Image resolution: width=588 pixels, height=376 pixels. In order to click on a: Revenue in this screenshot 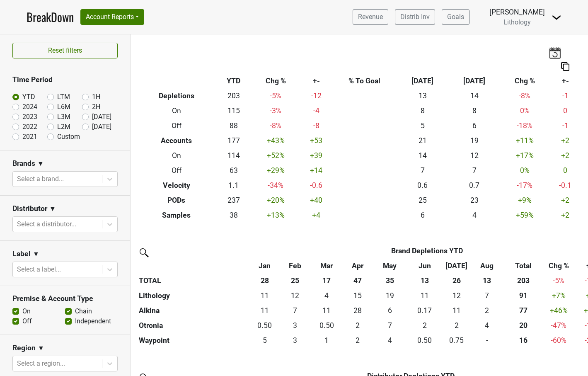, I will do `click(370, 17)`.